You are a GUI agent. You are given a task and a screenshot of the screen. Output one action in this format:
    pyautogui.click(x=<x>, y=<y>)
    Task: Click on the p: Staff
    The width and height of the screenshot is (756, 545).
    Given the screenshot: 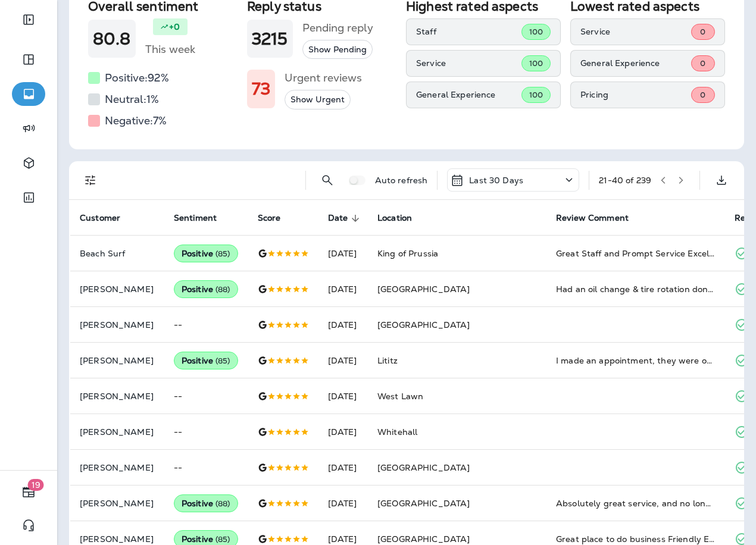 What is the action you would take?
    pyautogui.click(x=468, y=31)
    